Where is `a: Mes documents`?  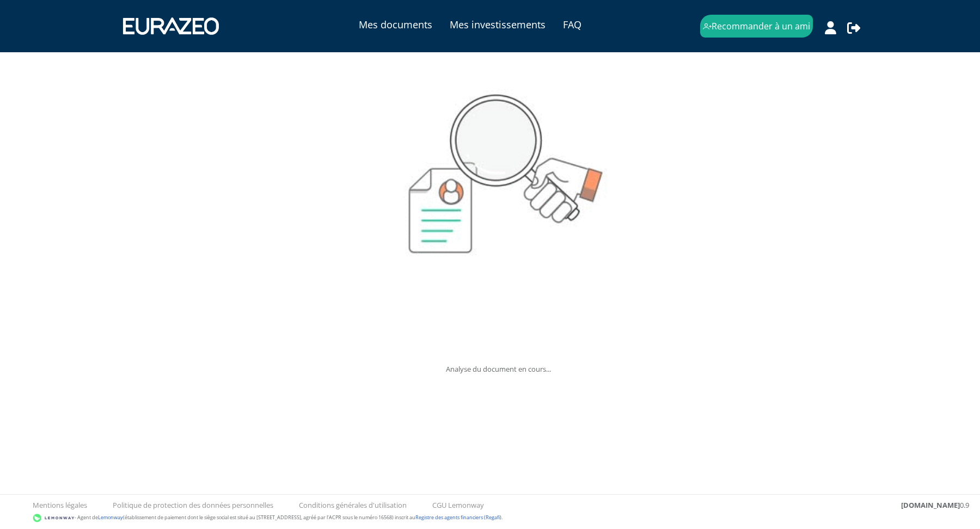
a: Mes documents is located at coordinates (395, 24).